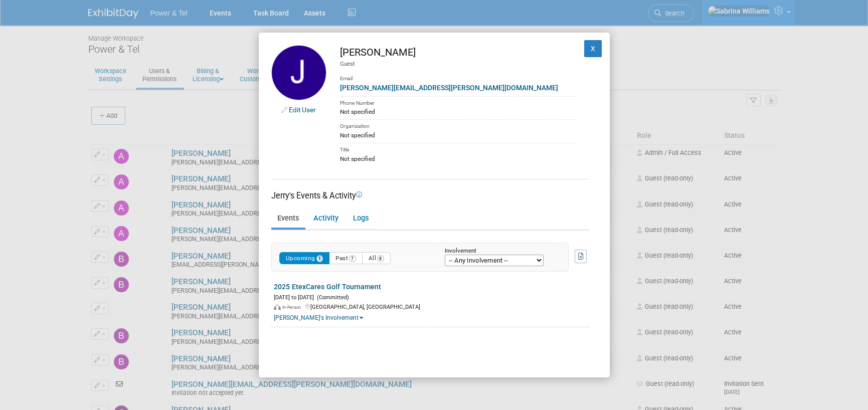 This screenshot has height=410, width=868. What do you see at coordinates (326, 218) in the screenshot?
I see `a: Activity` at bounding box center [326, 218].